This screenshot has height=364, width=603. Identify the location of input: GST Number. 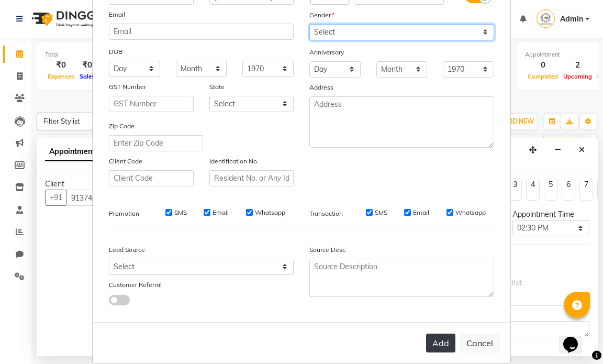
(151, 104).